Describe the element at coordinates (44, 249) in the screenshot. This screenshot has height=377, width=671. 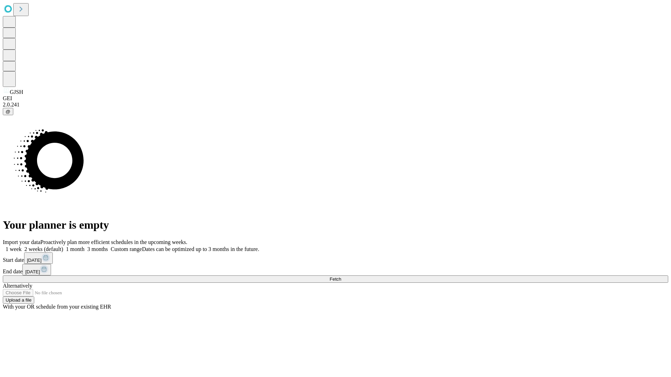
I see `span: 2 weeks (default)` at that location.